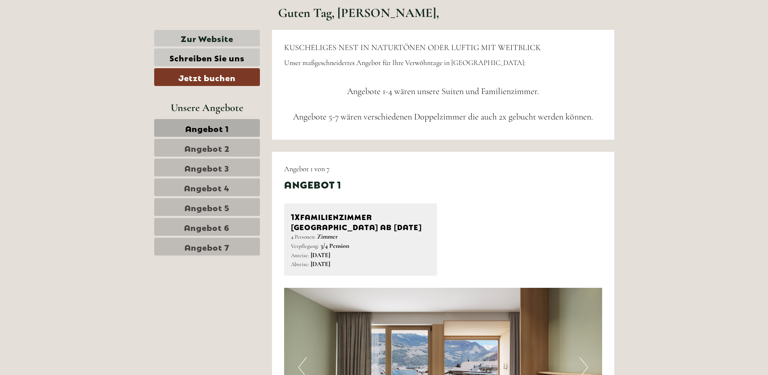 The width and height of the screenshot is (768, 375). What do you see at coordinates (207, 187) in the screenshot?
I see `span: Angebot 4` at bounding box center [207, 187].